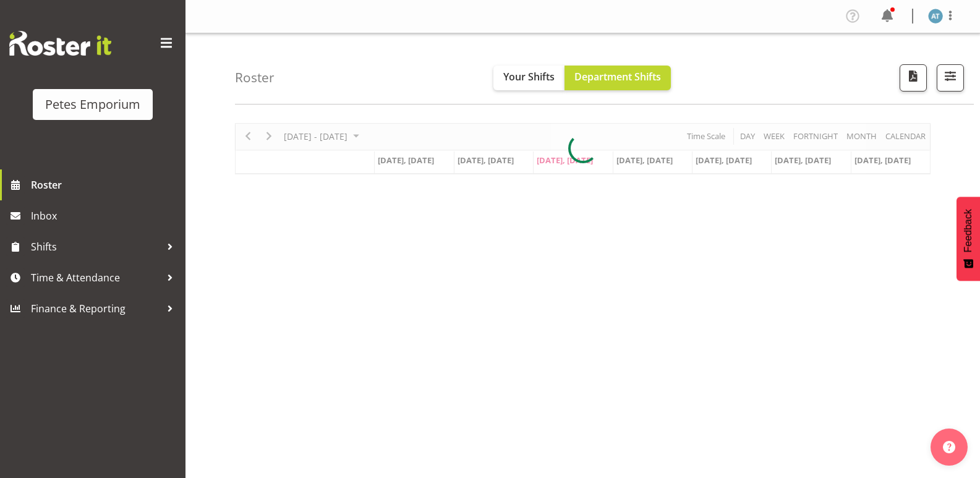 The width and height of the screenshot is (980, 478). Describe the element at coordinates (105, 216) in the screenshot. I see `span: Inbox` at that location.